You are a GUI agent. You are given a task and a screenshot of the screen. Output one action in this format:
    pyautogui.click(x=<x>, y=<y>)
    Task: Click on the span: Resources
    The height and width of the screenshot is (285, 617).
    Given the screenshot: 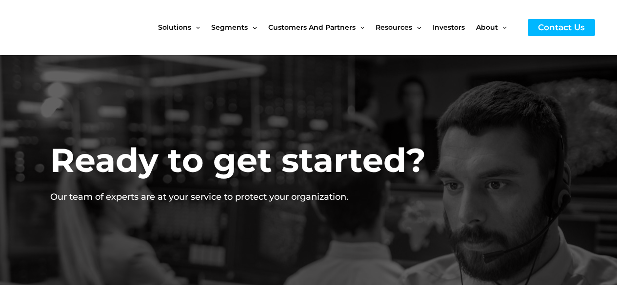 What is the action you would take?
    pyautogui.click(x=393, y=27)
    